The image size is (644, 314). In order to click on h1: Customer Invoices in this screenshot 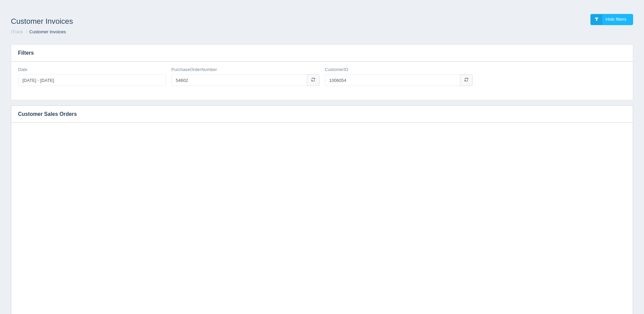, I will do `click(166, 21)`.